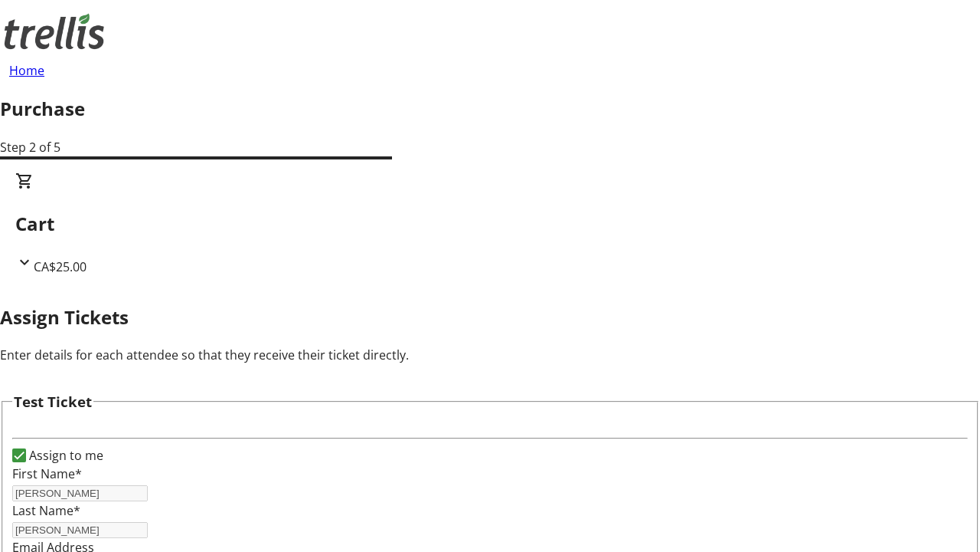  I want to click on label: First Name*, so click(47, 474).